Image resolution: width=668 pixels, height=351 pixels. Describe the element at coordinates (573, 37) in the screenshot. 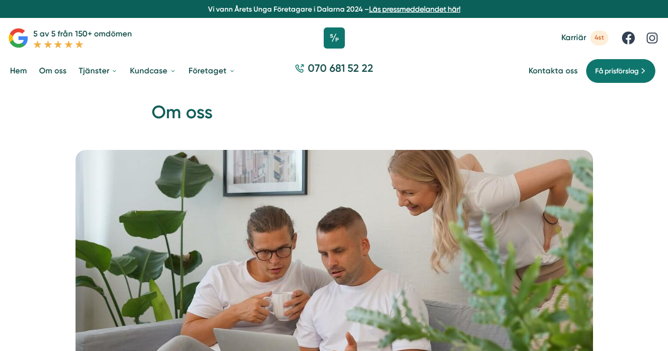

I see `span: Karriär` at that location.